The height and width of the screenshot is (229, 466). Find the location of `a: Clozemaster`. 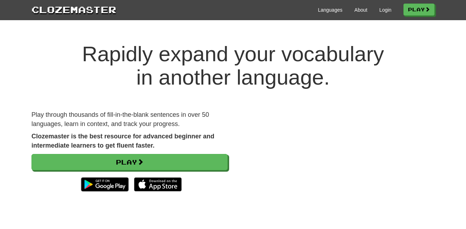

a: Clozemaster is located at coordinates (74, 9).